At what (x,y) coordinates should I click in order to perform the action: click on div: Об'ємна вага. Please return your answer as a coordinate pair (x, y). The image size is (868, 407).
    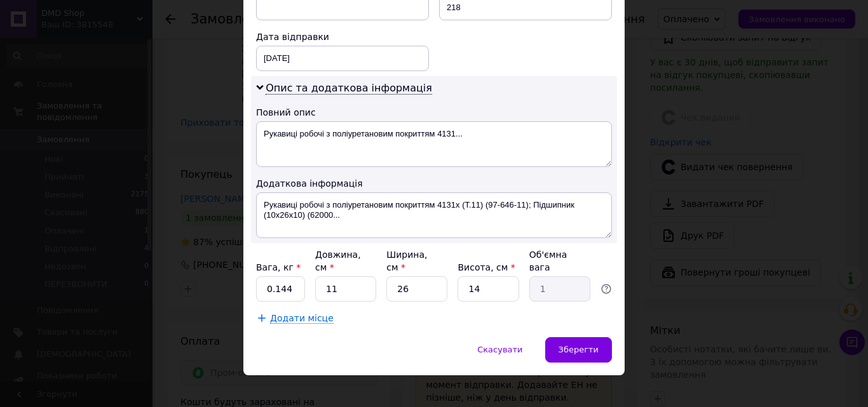
    Looking at the image, I should click on (559, 261).